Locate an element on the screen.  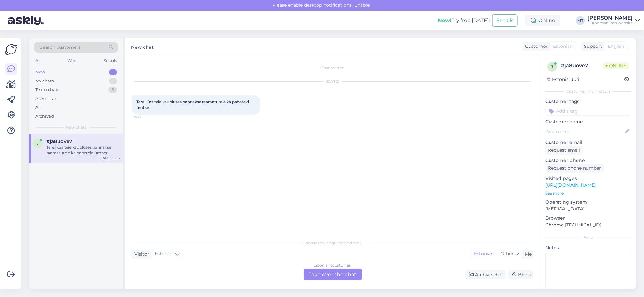
span: Tere. Kas teie kaupluses pannakse raamatutele ka pabereid ümber. is located at coordinates (193, 105).